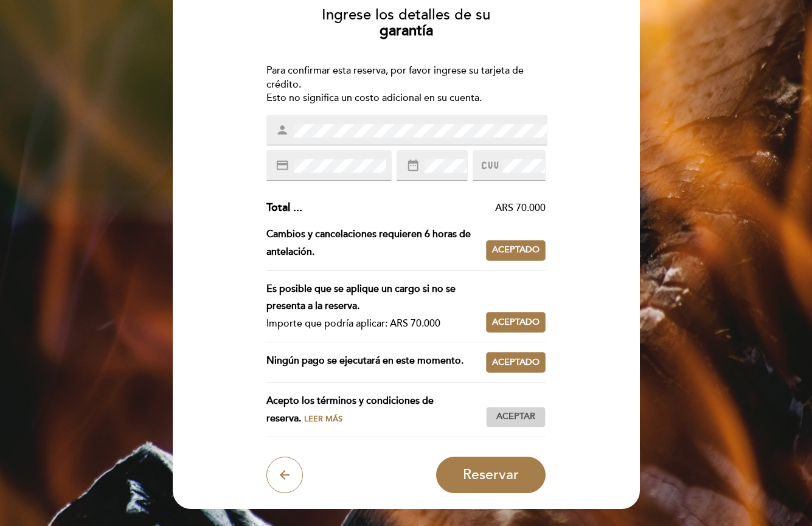 The height and width of the screenshot is (526, 812). What do you see at coordinates (285, 475) in the screenshot?
I see `i: arrow_back` at bounding box center [285, 475].